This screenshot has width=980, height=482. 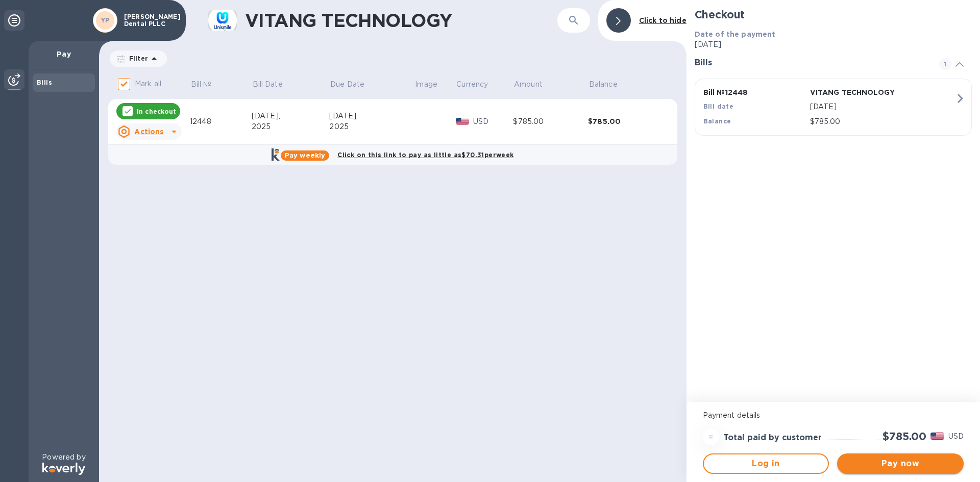 I want to click on p: Bill Date, so click(x=267, y=84).